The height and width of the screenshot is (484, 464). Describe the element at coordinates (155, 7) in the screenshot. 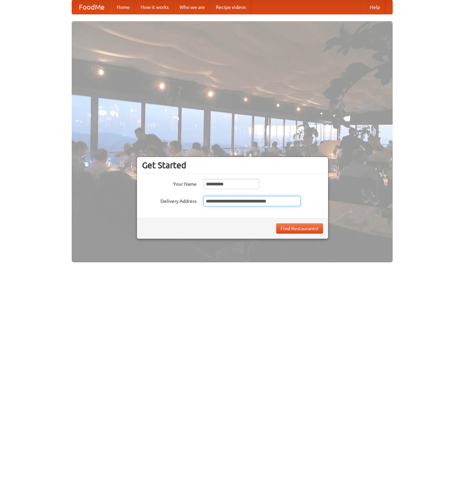

I see `a: How it works` at that location.